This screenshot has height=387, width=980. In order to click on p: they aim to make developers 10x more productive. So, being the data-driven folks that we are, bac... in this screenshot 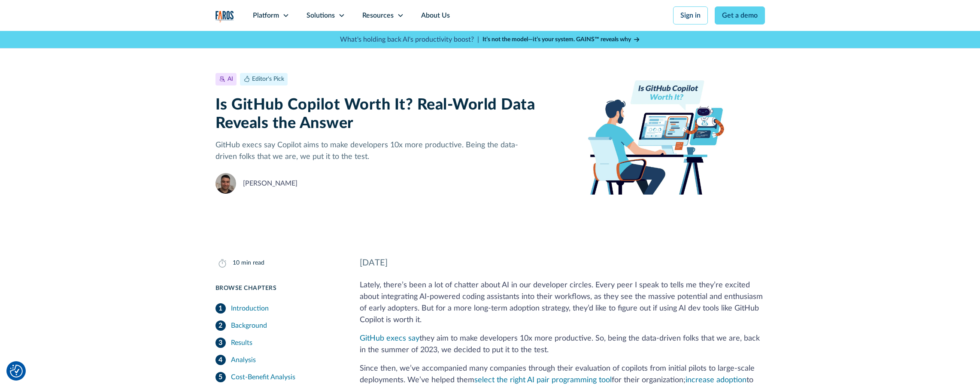, I will do `click(563, 344)`.